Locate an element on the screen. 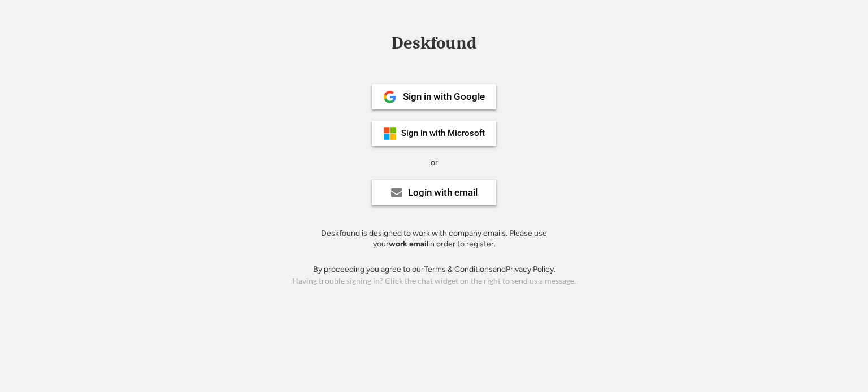 The width and height of the screenshot is (868, 392). a: Privacy Policy. is located at coordinates (531, 269).